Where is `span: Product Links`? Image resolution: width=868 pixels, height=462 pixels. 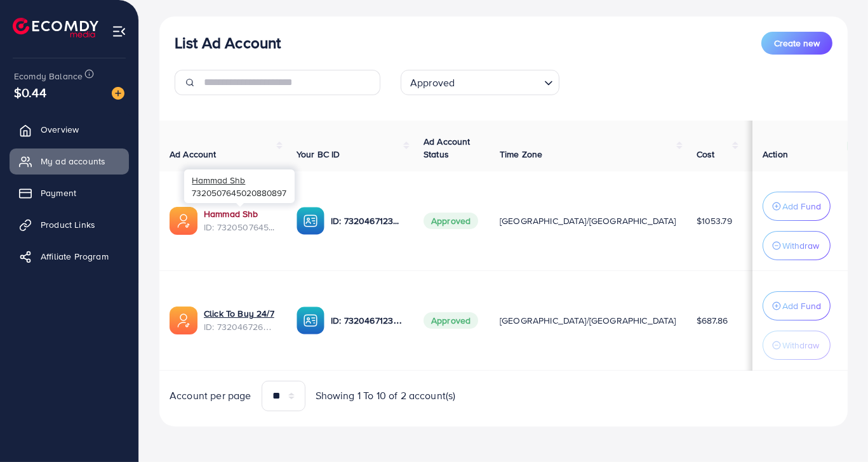 span: Product Links is located at coordinates (68, 224).